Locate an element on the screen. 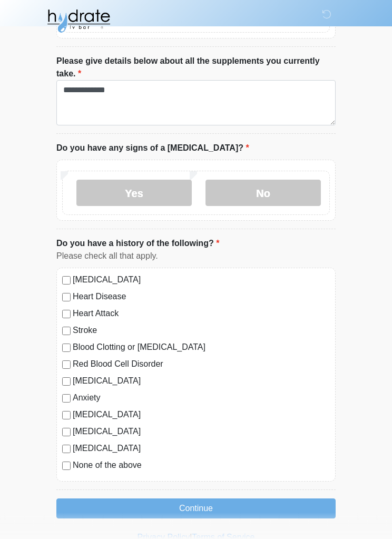 Image resolution: width=392 pixels, height=539 pixels. label: Yes is located at coordinates (134, 193).